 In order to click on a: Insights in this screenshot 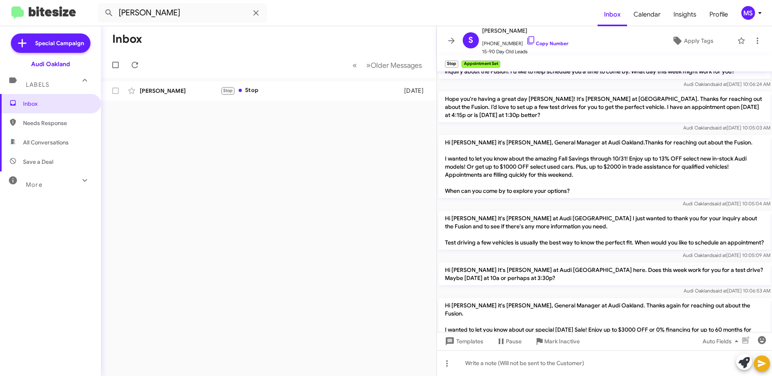, I will do `click(685, 15)`.